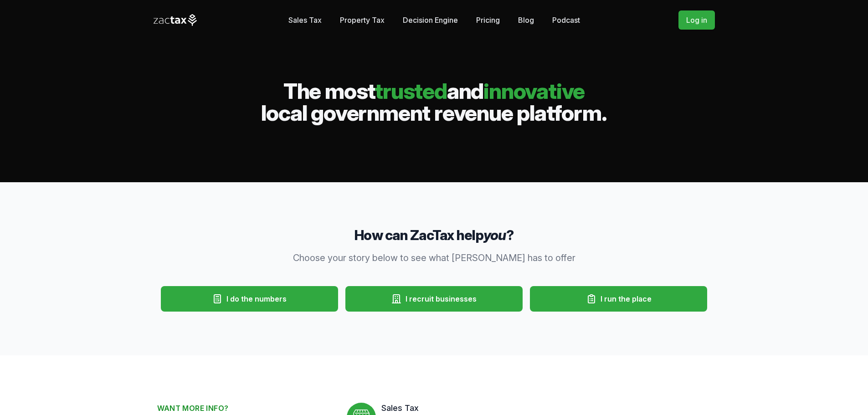 The width and height of the screenshot is (868, 415). I want to click on button: I do the numbers, so click(249, 299).